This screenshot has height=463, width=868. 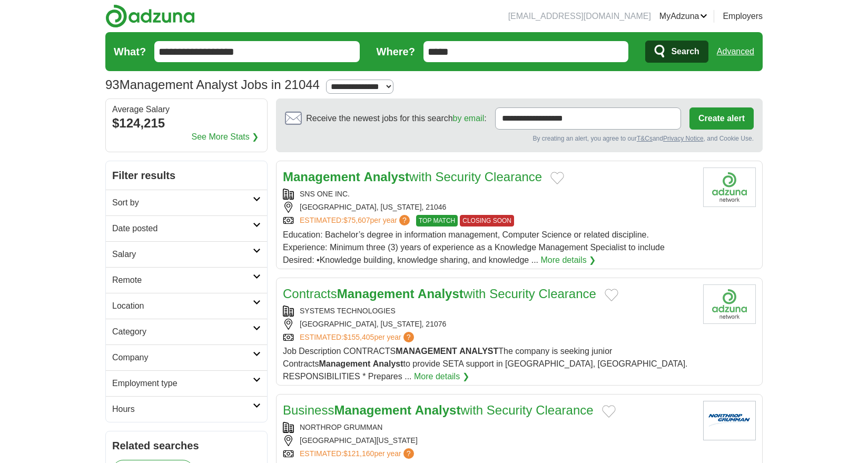 I want to click on a: ESTIMATED:$75,607per year?, so click(x=355, y=221).